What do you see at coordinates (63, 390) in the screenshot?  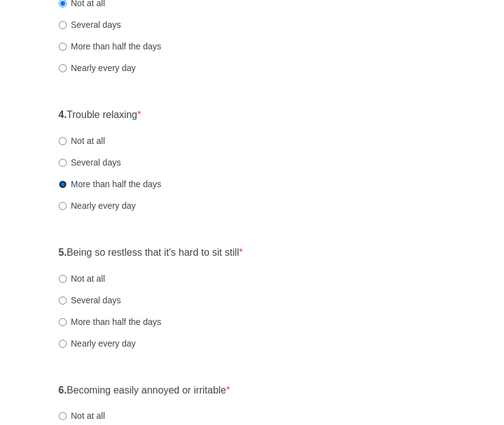 I see `strong: 6.` at bounding box center [63, 390].